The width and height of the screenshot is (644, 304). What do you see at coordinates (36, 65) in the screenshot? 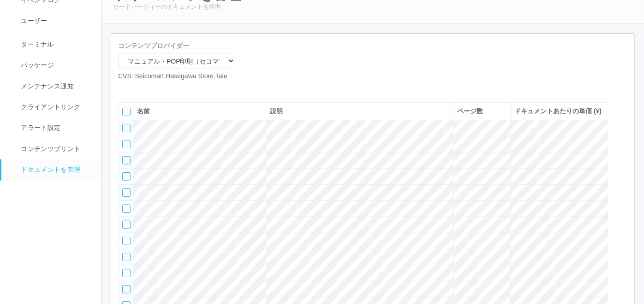
I see `span: パッケージ` at bounding box center [36, 65].